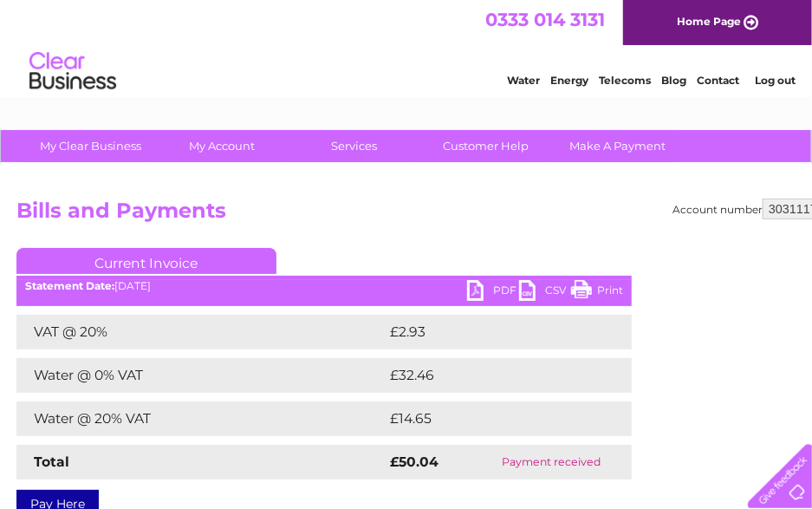 This screenshot has height=509, width=812. I want to click on td: VAT @ 20%, so click(201, 332).